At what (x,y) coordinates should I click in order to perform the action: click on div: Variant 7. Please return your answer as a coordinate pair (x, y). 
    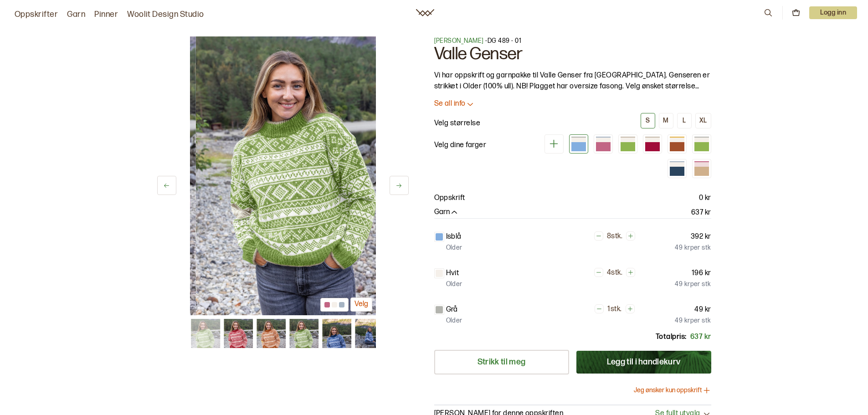
    Looking at the image, I should click on (701, 144).